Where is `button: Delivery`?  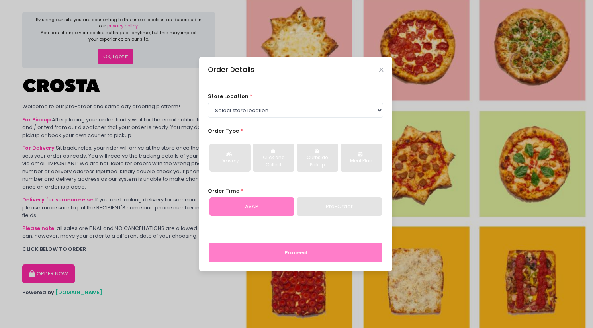 button: Delivery is located at coordinates (230, 158).